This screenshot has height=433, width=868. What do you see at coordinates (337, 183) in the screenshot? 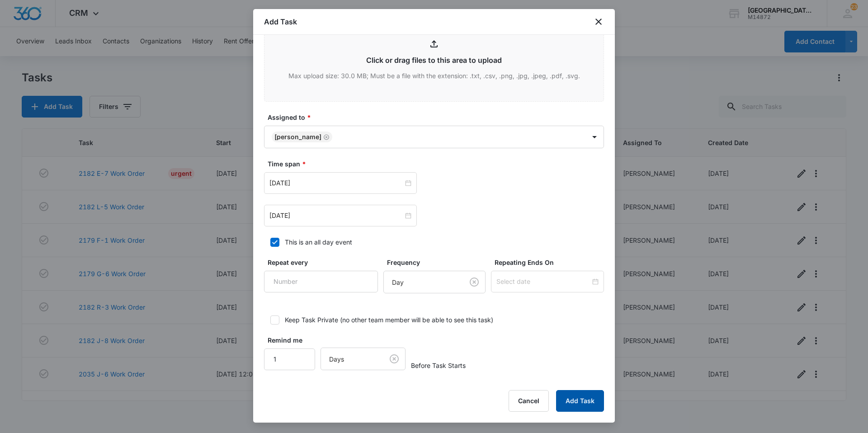
I see `input: Sep 3, 2025` at bounding box center [337, 183].